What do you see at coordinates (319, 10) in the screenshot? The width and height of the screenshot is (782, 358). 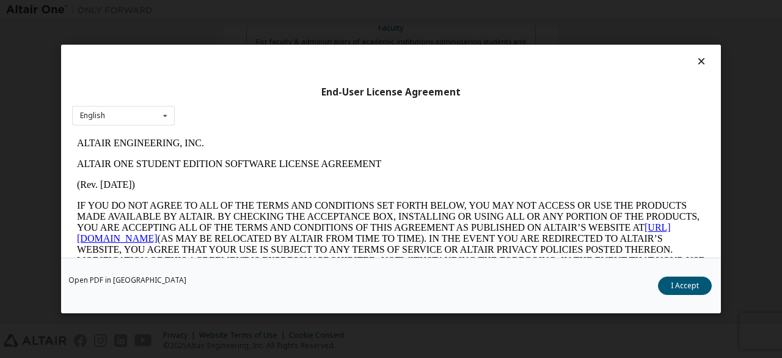 I see `p: ALTAIR ENGINEERING, INC.` at bounding box center [319, 10].